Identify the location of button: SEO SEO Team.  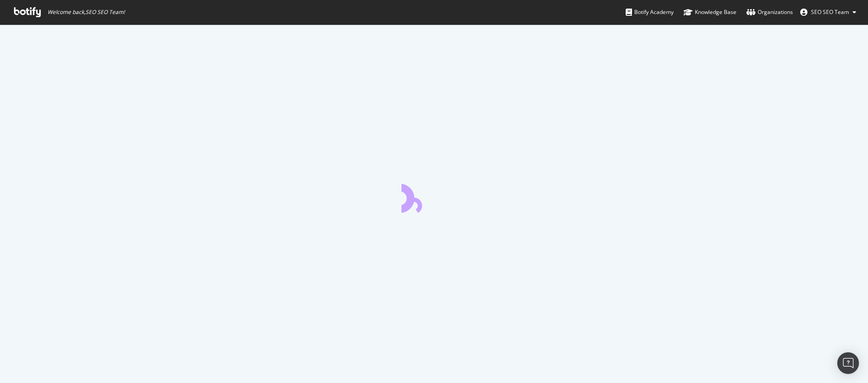
(828, 12).